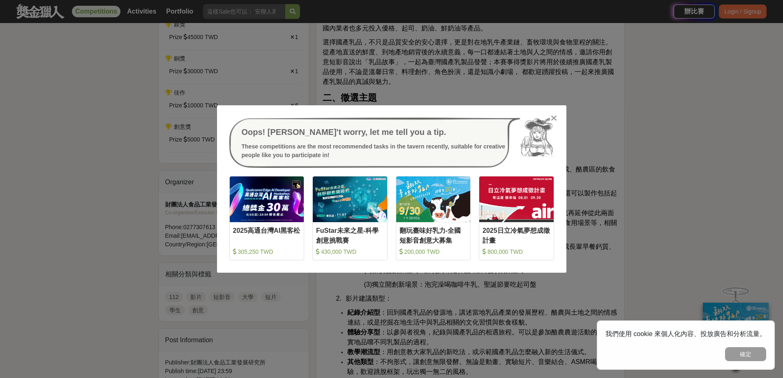  I want to click on div: These competitions are the most recommended tasks in the tavern recently, suitable for creative p..., so click(375, 151).